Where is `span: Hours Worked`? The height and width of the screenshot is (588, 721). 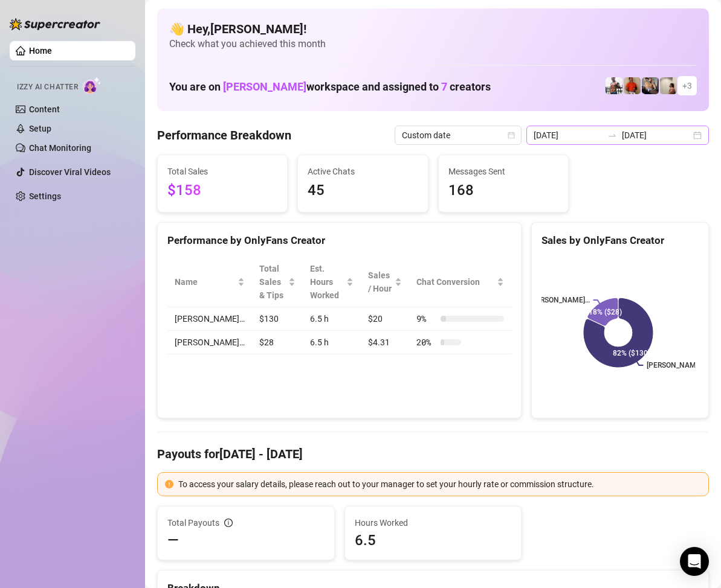 span: Hours Worked is located at coordinates (434, 523).